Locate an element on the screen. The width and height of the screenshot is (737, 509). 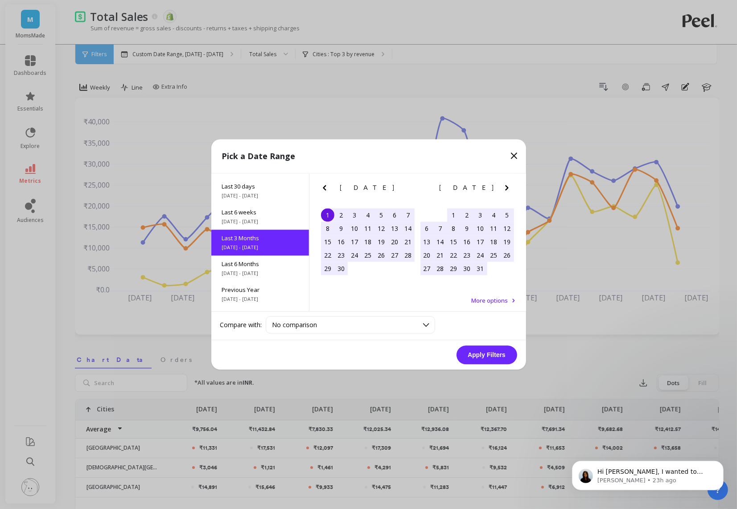
div: Choose Tuesday, June 3rd, 2025 is located at coordinates (355, 215).